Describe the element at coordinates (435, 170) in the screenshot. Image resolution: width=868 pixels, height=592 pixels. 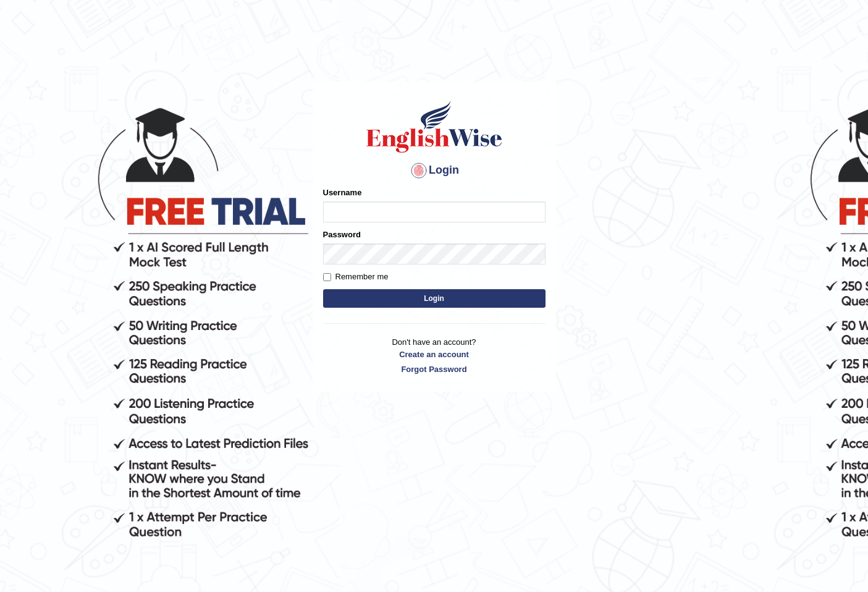
I see `h4: Login` at that location.